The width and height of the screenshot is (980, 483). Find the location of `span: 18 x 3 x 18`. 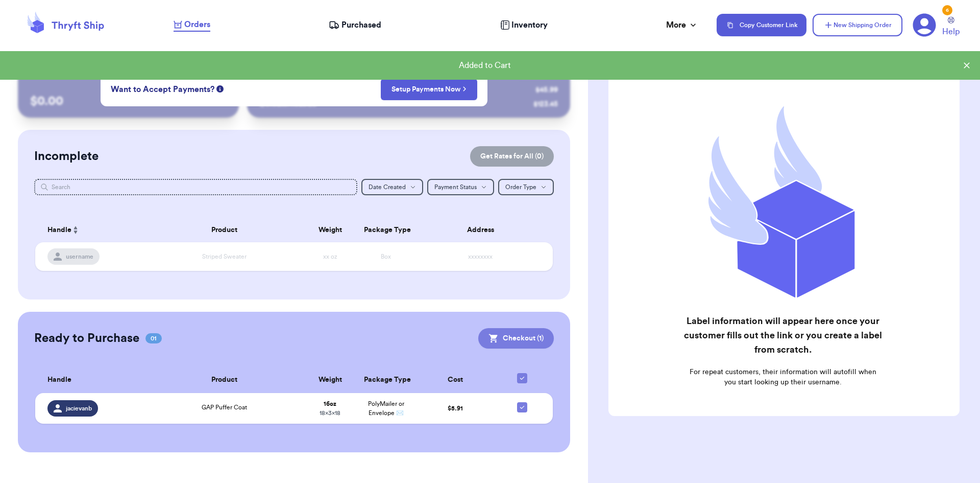

span: 18 x 3 x 18 is located at coordinates (330, 413).